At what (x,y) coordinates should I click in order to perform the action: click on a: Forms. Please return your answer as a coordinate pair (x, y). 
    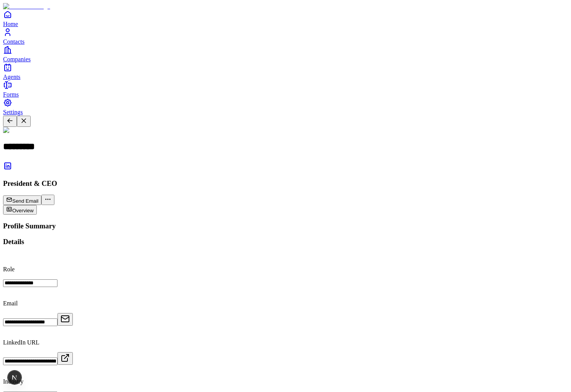
    Looking at the image, I should click on (286, 89).